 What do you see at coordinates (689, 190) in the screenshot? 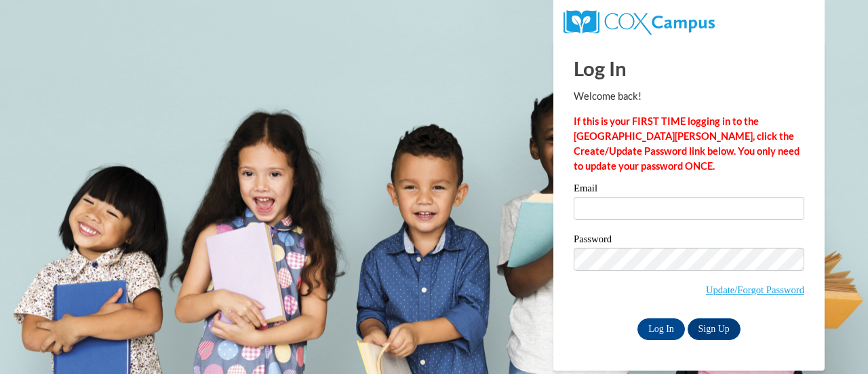
I see `label: Email` at bounding box center [689, 190].